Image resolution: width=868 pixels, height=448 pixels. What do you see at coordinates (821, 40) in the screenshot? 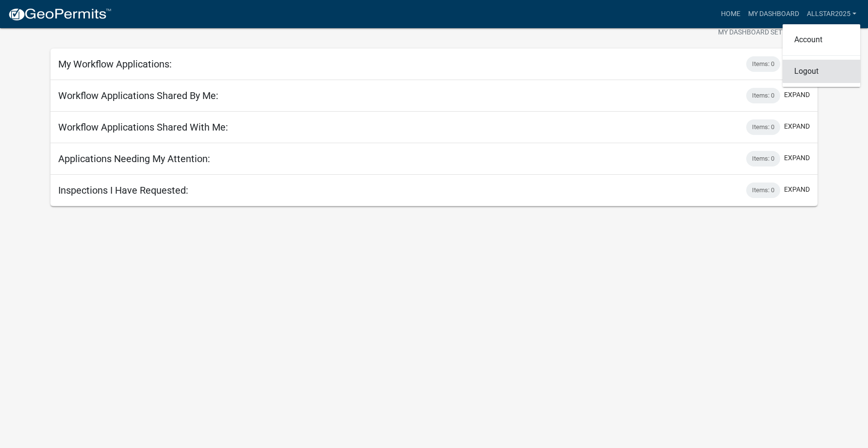
I see `a: Account` at bounding box center [821, 40].